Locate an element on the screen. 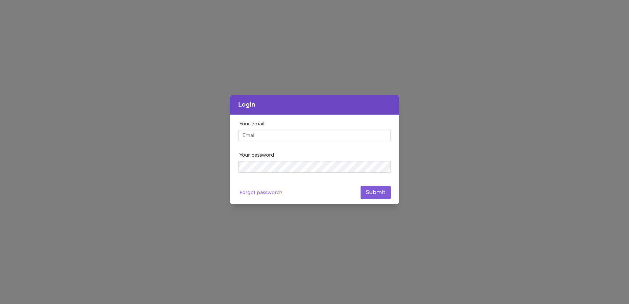  input: Email is located at coordinates (315, 136).